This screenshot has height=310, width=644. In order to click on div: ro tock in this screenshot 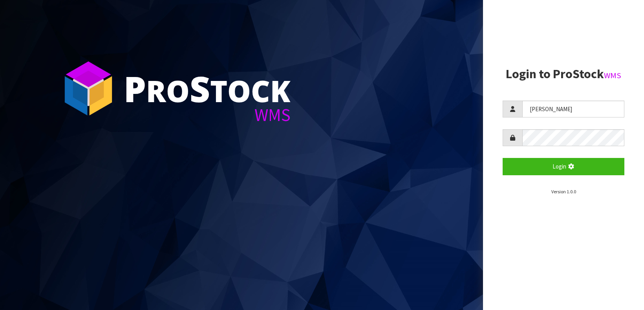, I will do `click(207, 89)`.